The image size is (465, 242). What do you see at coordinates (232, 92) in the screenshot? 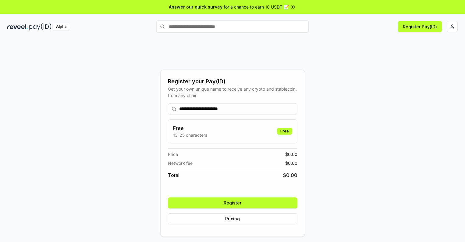
I see `div: Get your own unique name to receive any crypto and stablecoin, from any chain` at bounding box center [232, 92].